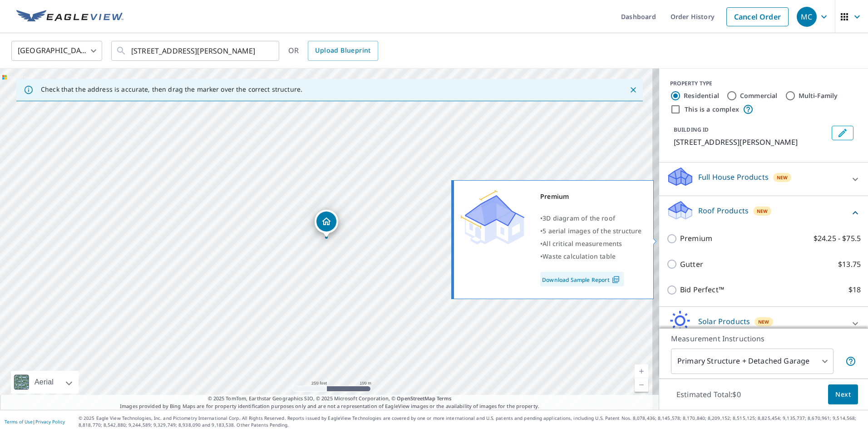  What do you see at coordinates (70, 17) in the screenshot?
I see `img: EV Logo` at bounding box center [70, 17].